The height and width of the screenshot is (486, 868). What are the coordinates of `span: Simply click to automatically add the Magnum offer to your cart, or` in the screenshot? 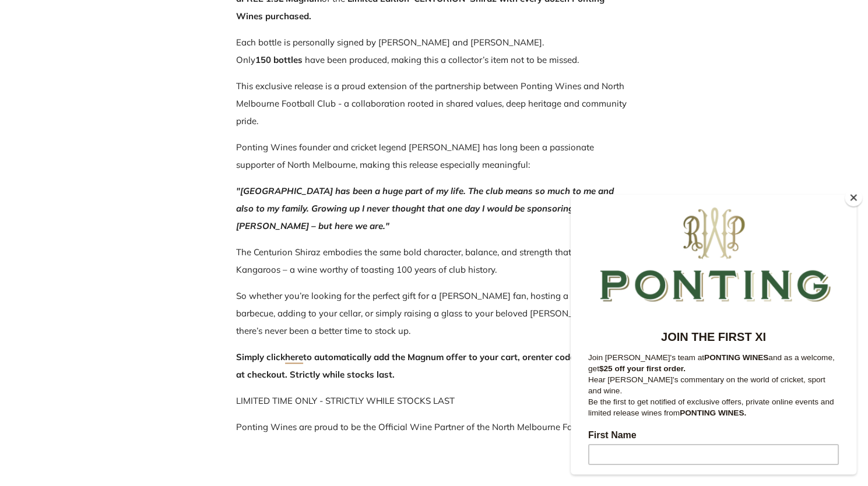 It's located at (384, 356).